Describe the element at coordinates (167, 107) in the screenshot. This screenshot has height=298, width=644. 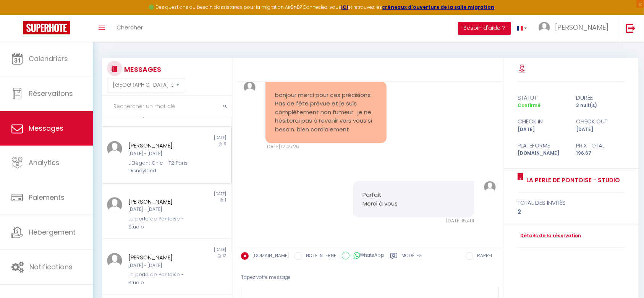
I see `input: Rechercher un mot clé` at that location.